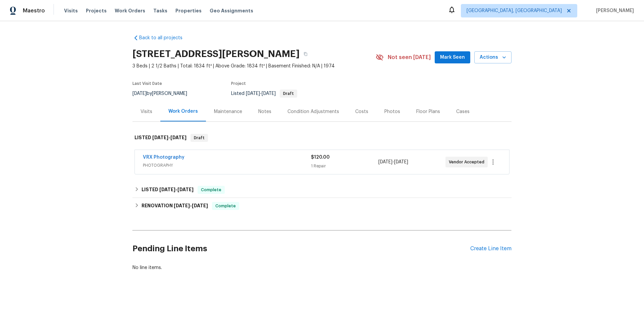 Image resolution: width=644 pixels, height=317 pixels. What do you see at coordinates (428, 112) in the screenshot?
I see `div: Floor Plans` at bounding box center [428, 112].